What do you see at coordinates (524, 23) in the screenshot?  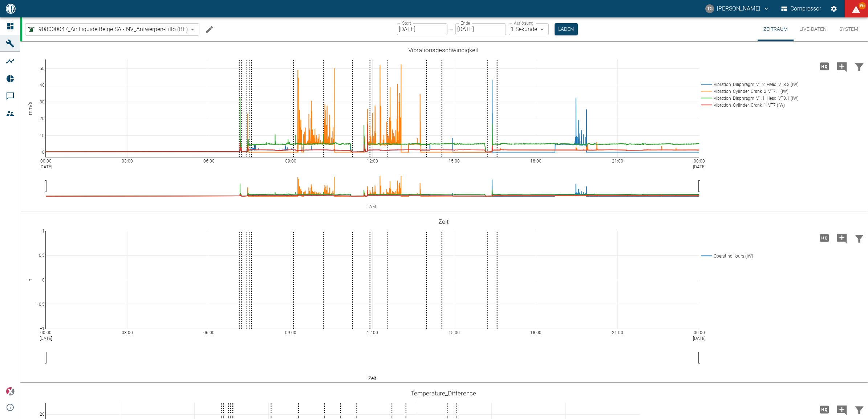 I see `label: Auflösung` at bounding box center [524, 23].